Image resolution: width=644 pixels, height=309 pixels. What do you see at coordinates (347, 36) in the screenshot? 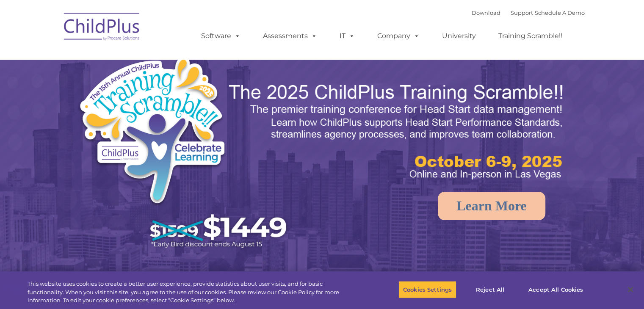
I see `a: IT` at bounding box center [347, 36].